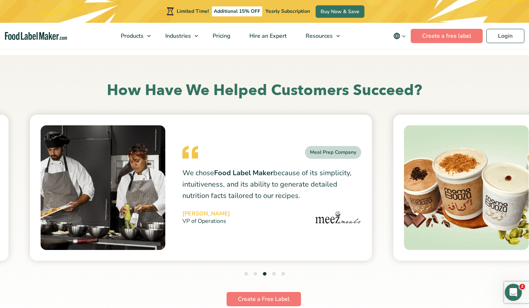 The height and width of the screenshot is (308, 529). I want to click on button: 5 of 5, so click(283, 274).